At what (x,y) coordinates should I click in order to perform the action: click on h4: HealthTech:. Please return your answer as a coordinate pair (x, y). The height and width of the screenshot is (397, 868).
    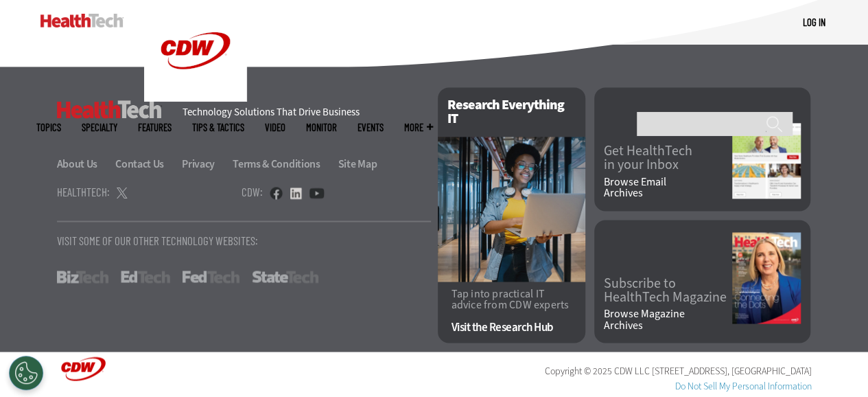
    Looking at the image, I should click on (83, 191).